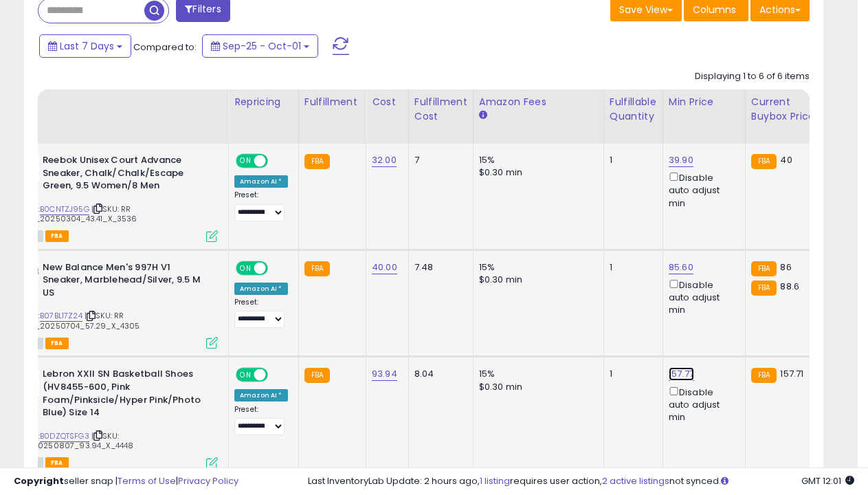 The width and height of the screenshot is (868, 495). What do you see at coordinates (72, 441) in the screenshot?
I see `span: | SKU: Nike_20250807_93.94_X_4448` at bounding box center [72, 441].